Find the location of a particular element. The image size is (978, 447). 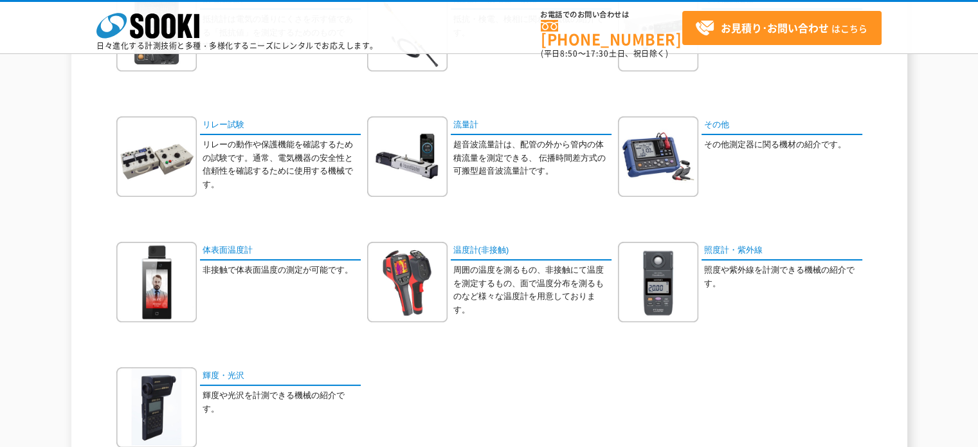

a: リレー試験 is located at coordinates (280, 125).